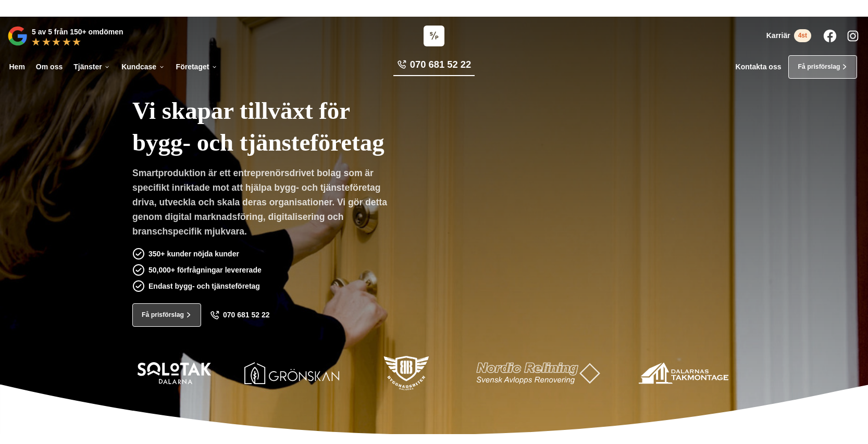 This screenshot has width=868, height=444. I want to click on p: 350+ kunder nöjda kunder, so click(194, 253).